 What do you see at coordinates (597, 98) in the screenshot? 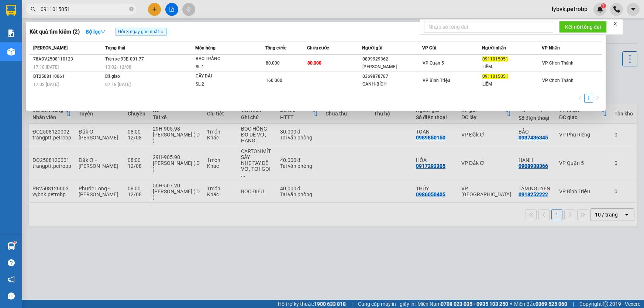
I see `span: right` at bounding box center [597, 98].